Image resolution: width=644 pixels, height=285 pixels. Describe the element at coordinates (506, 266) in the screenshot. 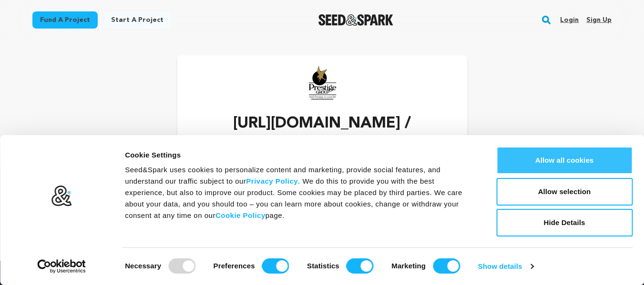

I see `a: Show details` at that location.